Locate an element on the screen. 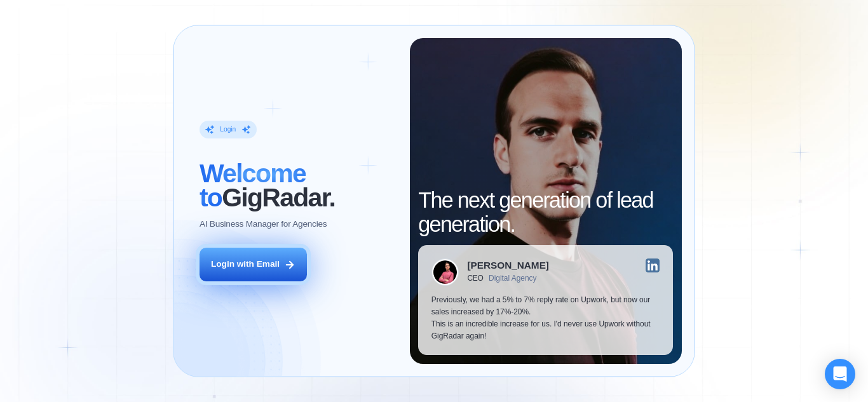  h2: The next generation of lead generation. is located at coordinates (545, 212).